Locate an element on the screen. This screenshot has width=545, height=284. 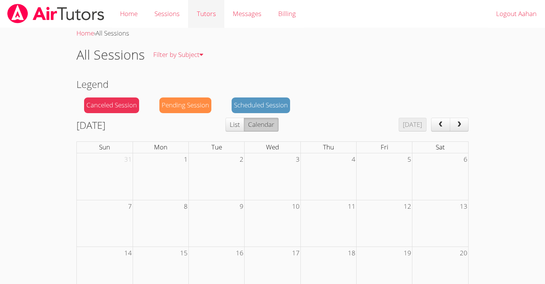
span: Fri is located at coordinates (384, 147).